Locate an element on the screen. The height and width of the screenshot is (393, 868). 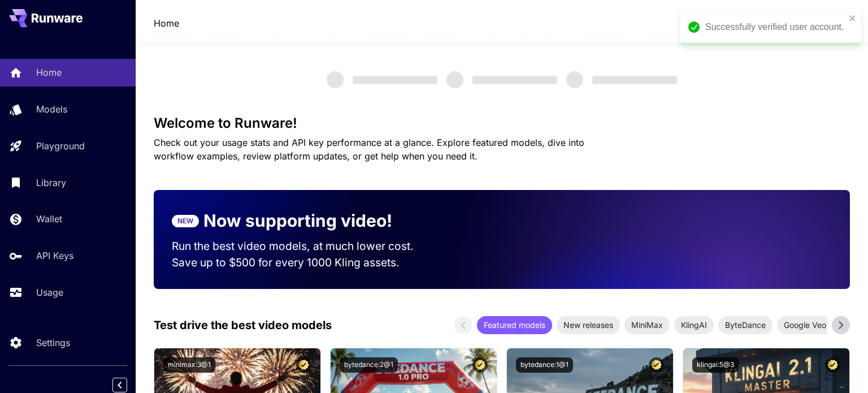
p: Run the best video models, at much lower cost. is located at coordinates (304, 246).